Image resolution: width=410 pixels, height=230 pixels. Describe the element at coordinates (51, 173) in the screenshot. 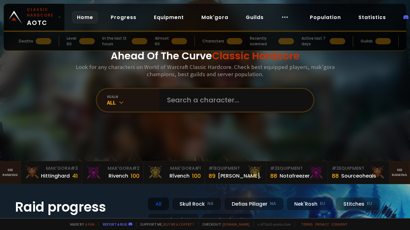

I see `a: Mak'Gora#3Hittinghard41` at that location.